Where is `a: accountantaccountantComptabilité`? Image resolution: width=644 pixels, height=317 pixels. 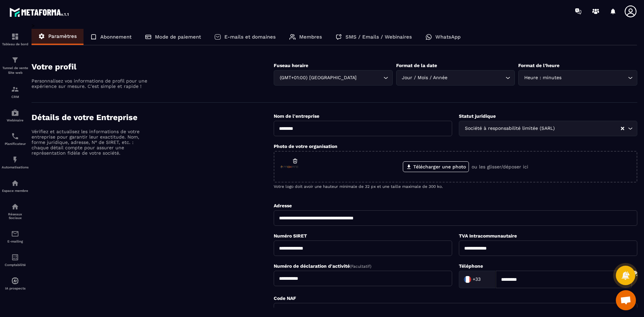 a: accountantaccountantComptabilité is located at coordinates (15, 260).